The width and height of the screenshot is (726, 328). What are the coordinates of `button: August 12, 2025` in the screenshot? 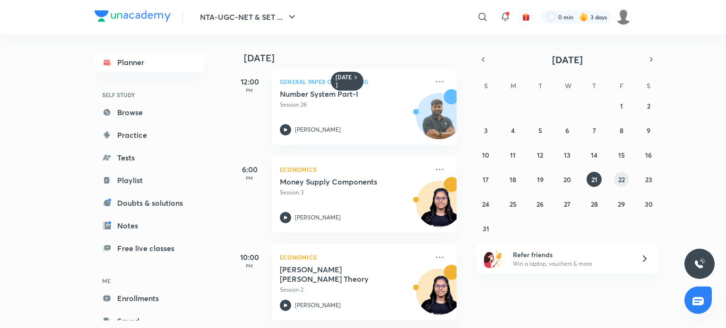 It's located at (540, 155).